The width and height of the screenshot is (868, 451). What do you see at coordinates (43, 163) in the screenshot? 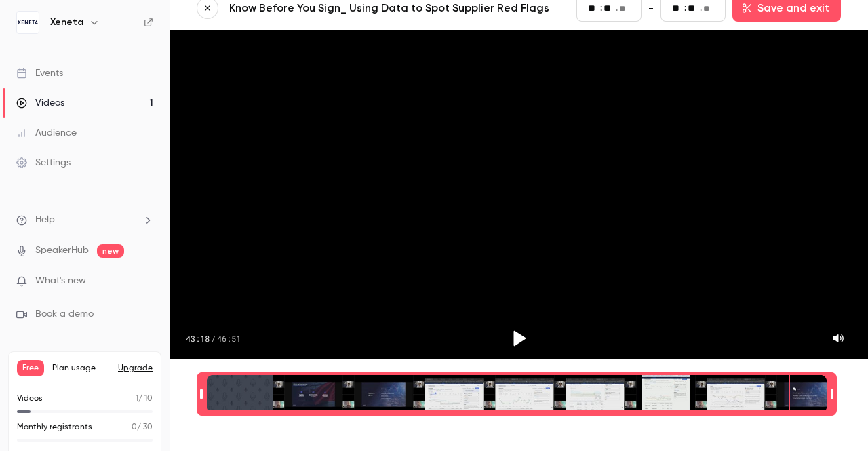
I see `div: Settings` at bounding box center [43, 163].